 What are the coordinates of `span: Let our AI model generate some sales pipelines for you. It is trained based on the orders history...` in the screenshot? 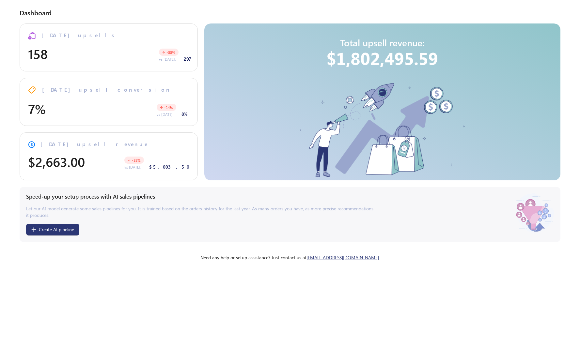 It's located at (200, 212).